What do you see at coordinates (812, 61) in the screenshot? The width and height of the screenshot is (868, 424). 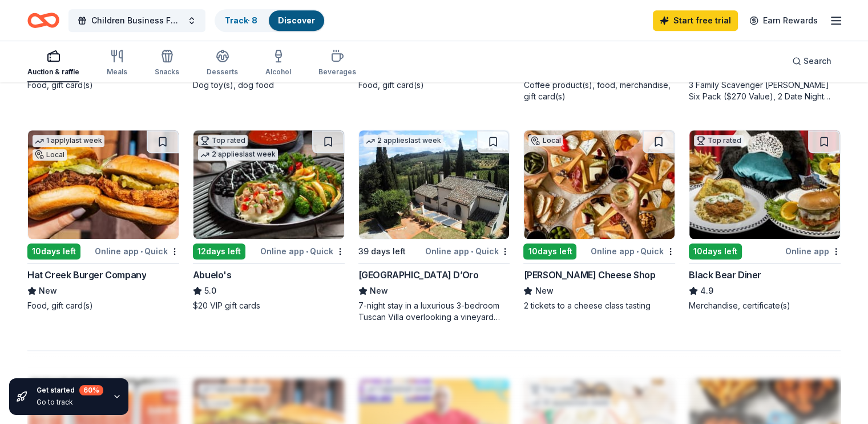 I see `button: Search` at bounding box center [812, 61].